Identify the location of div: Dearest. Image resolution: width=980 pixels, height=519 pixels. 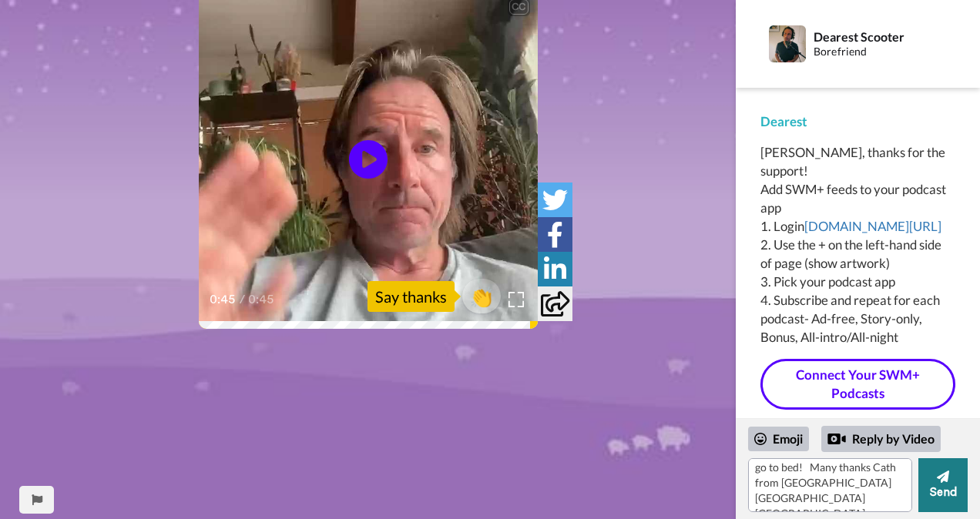
(858, 122).